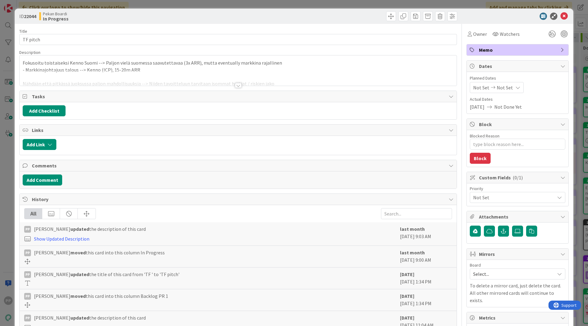 Image resolution: width=588 pixels, height=326 pixels. Describe the element at coordinates (239, 199) in the screenshot. I see `span: History` at that location.